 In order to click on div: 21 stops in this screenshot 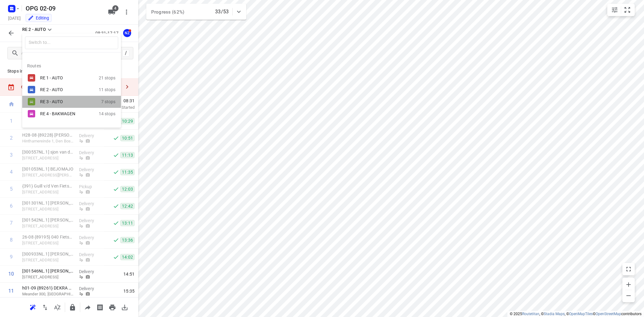, I will do `click(107, 78)`.